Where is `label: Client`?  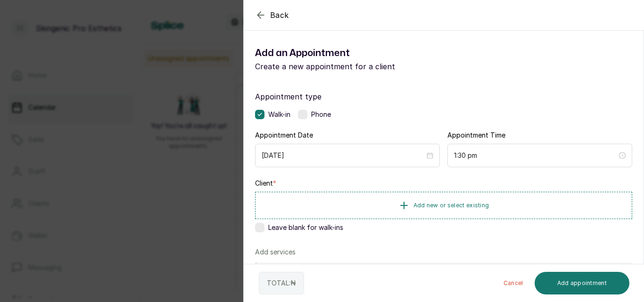
label: Client is located at coordinates (265, 183).